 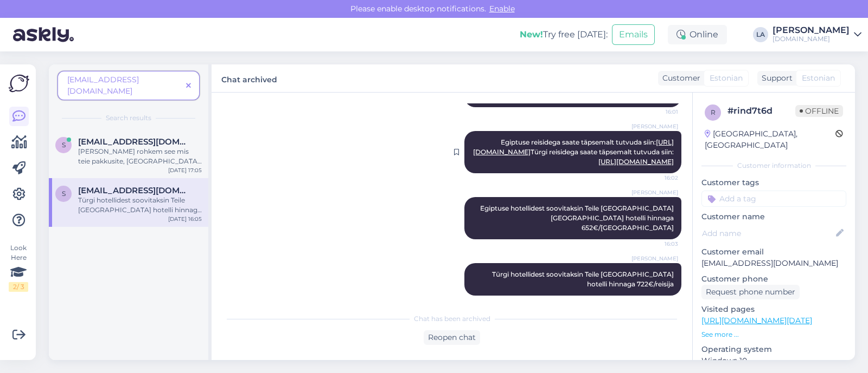 What do you see at coordinates (452, 337) in the screenshot?
I see `div: Reopen chat` at bounding box center [452, 337].